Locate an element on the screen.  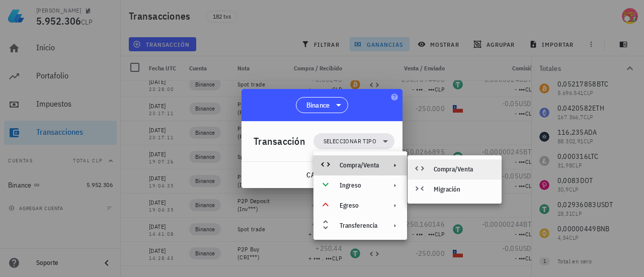
span: cancelar is located at coordinates (324, 175).